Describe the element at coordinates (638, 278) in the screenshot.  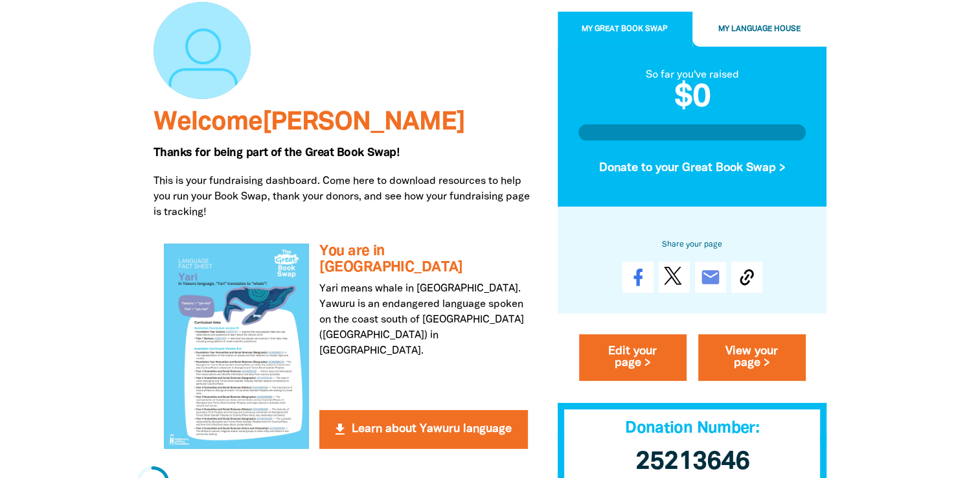
I see `a: Share` at that location.